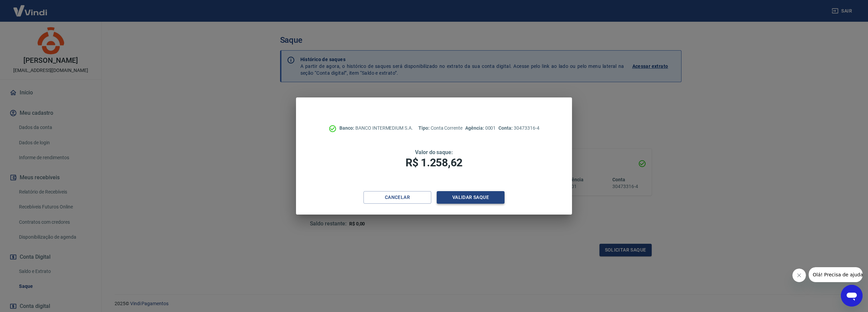 The image size is (868, 312). I want to click on button: Cancelar, so click(397, 197).